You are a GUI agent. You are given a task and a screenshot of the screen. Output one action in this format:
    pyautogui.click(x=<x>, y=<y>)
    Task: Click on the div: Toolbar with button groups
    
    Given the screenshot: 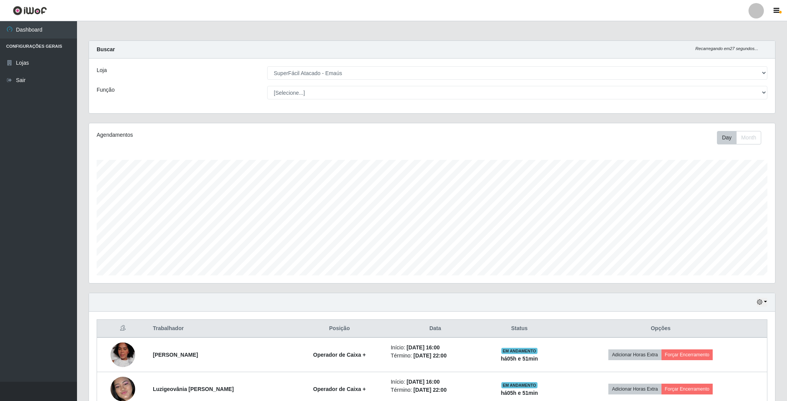 What is the action you would take?
    pyautogui.click(x=742, y=137)
    